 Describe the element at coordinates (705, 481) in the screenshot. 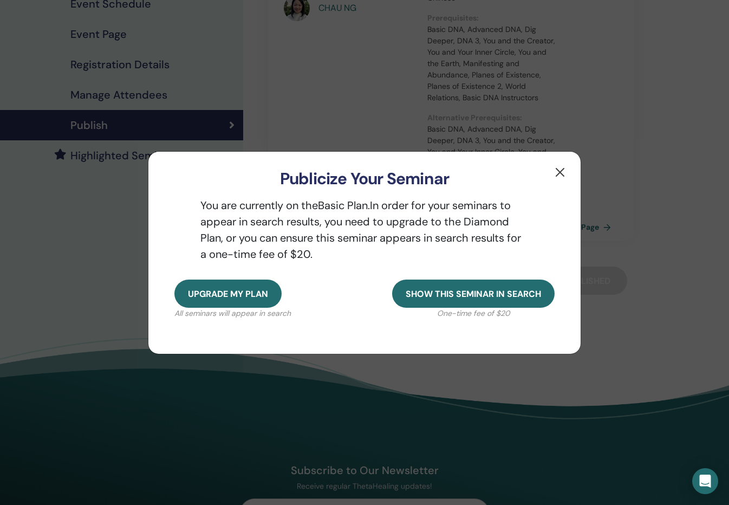

I see `div: Open Intercom Messenger` at that location.